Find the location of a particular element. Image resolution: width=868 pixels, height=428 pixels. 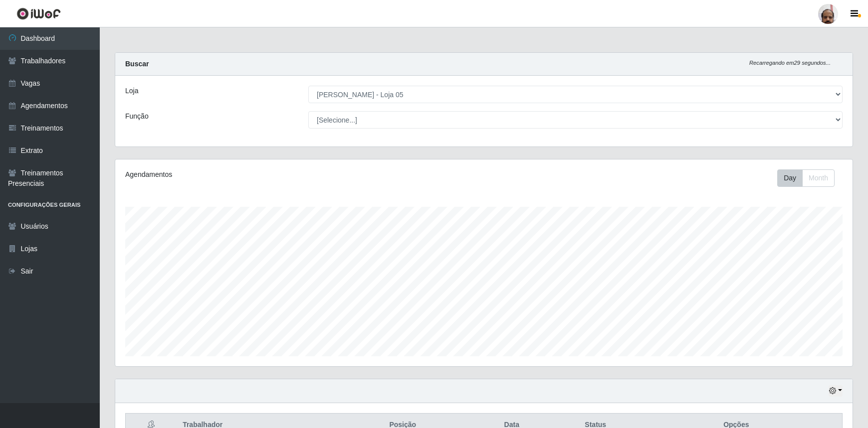

div: Toolbar with button groups is located at coordinates (810, 178).